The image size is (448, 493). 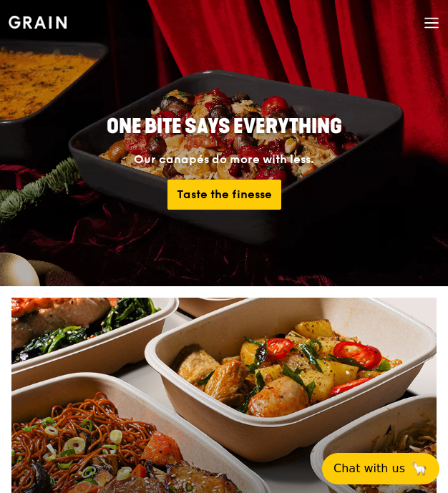 What do you see at coordinates (224, 195) in the screenshot?
I see `a: Taste the finesse` at bounding box center [224, 195].